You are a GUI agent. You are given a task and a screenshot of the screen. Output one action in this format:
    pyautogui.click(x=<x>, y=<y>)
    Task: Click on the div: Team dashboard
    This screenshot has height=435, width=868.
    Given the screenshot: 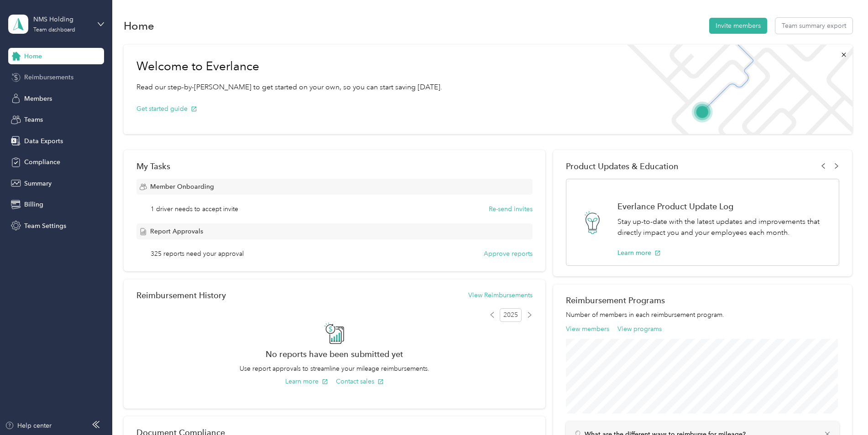 What is the action you would take?
    pyautogui.click(x=54, y=30)
    